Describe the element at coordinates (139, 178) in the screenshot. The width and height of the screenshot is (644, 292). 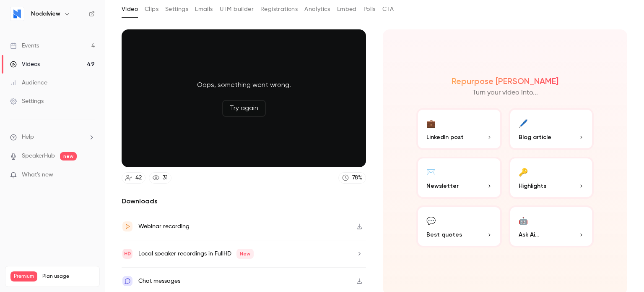
I see `div: 42` at that location.